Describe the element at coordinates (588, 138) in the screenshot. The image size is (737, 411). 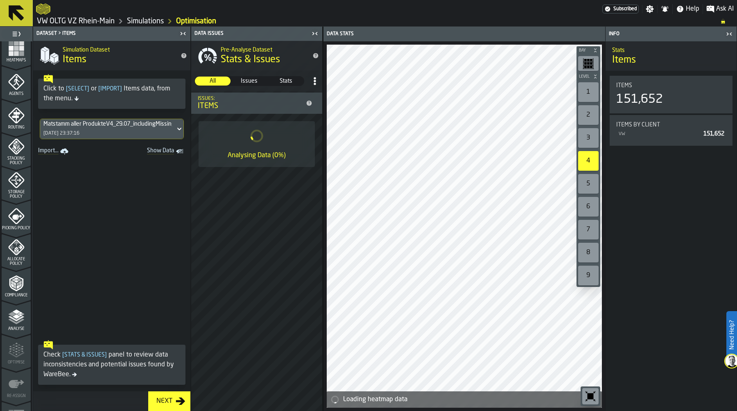
I see `div: 3` at that location.